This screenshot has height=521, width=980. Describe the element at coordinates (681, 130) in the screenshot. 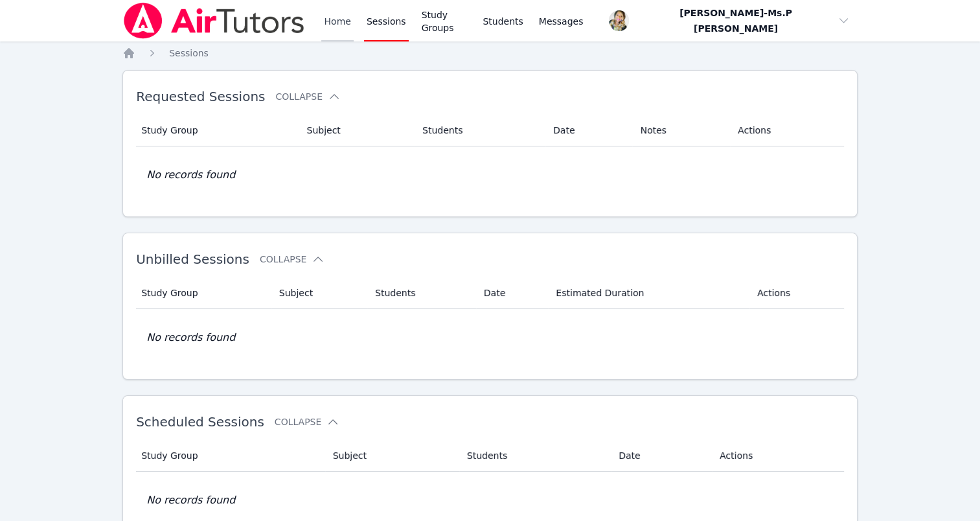

I see `th: Notes` at that location.